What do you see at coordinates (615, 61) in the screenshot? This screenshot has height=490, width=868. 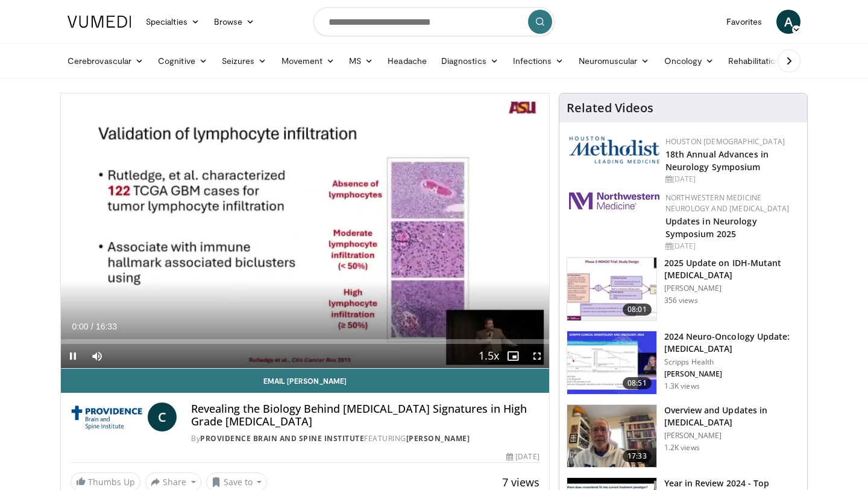 I see `a: Neuromuscular` at bounding box center [615, 61].